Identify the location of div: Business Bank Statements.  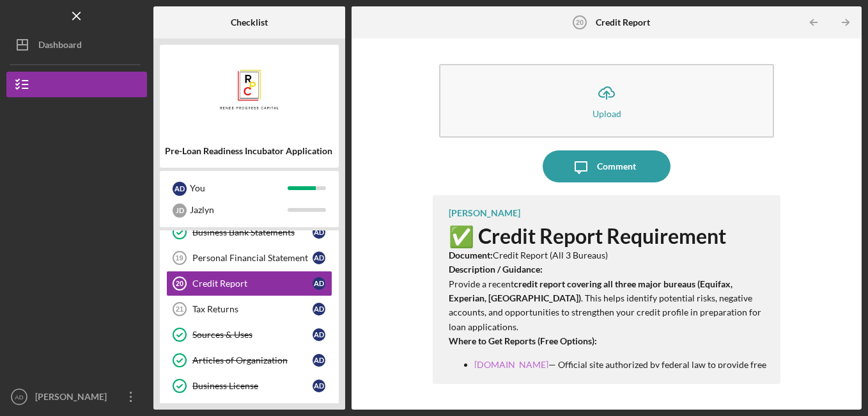
(252, 232).